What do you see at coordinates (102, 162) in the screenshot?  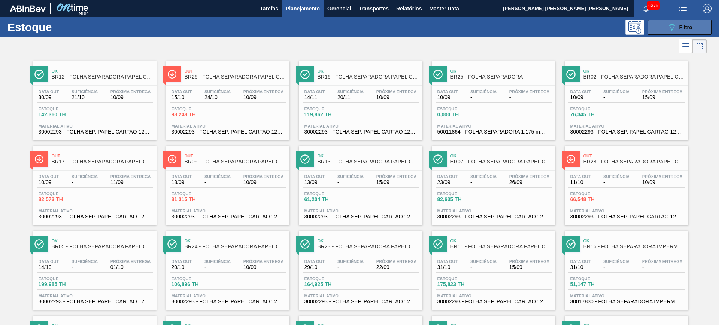 I see `span: BR17 - FOLHA SEPARADORA PAPEL CARTÃO` at bounding box center [102, 162].